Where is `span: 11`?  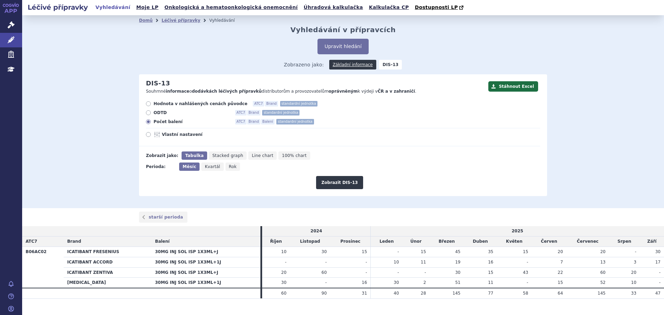 span: 11 is located at coordinates (490, 283).